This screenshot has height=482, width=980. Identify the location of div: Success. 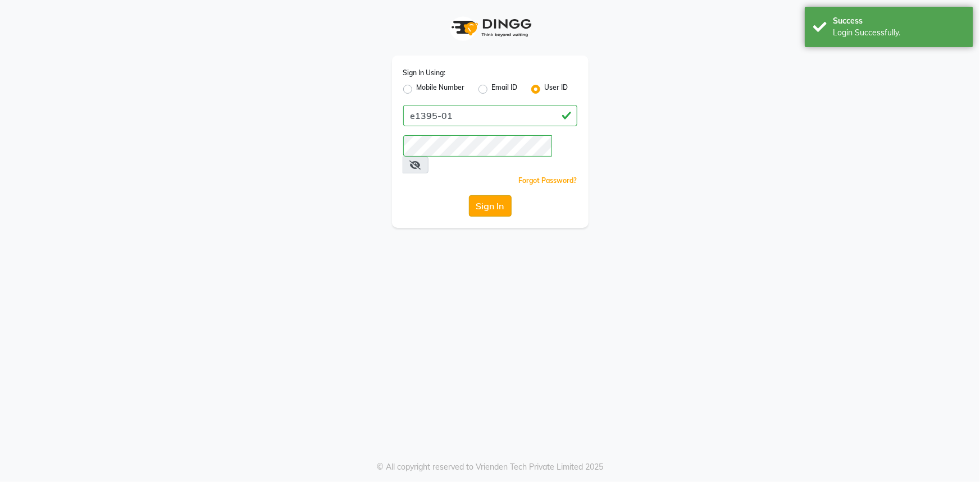
(899, 21).